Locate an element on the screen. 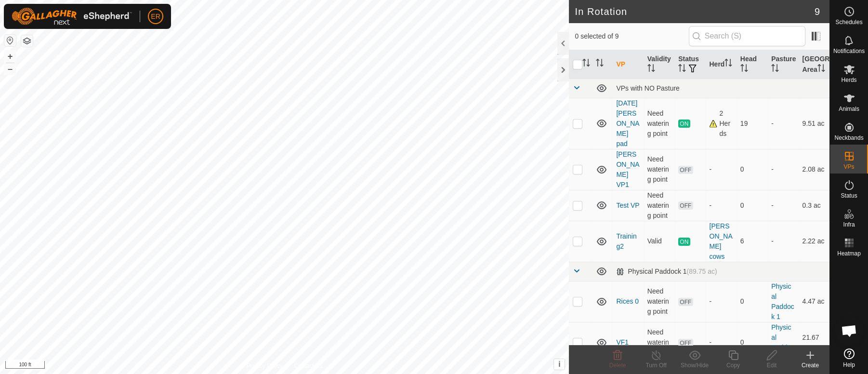  th: VP is located at coordinates (627, 64).